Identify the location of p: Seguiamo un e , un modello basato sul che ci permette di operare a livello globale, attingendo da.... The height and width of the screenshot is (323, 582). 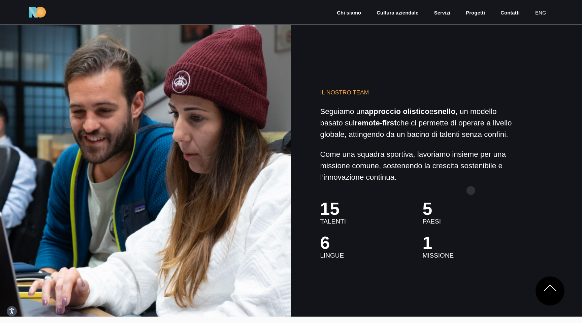
(417, 123).